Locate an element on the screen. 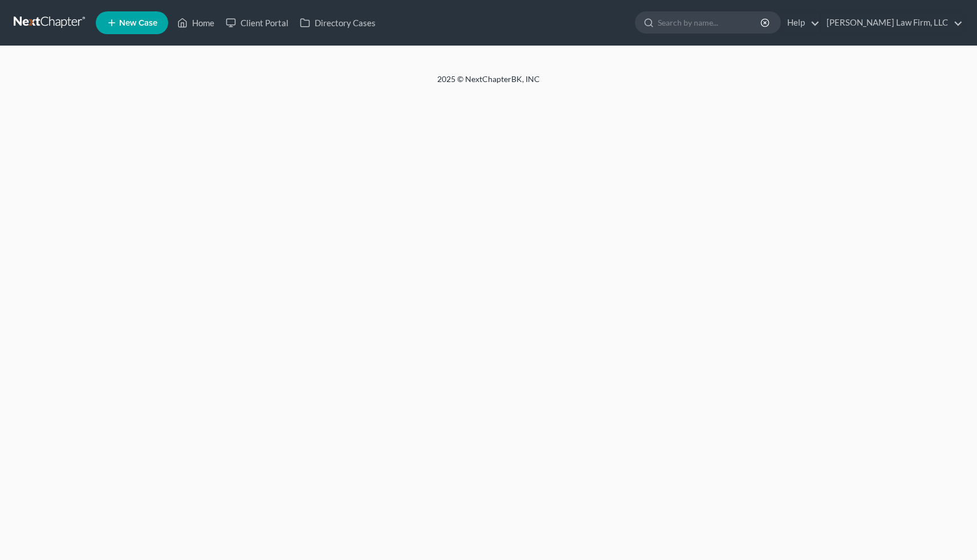 This screenshot has width=977, height=560. a: Home is located at coordinates (196, 23).